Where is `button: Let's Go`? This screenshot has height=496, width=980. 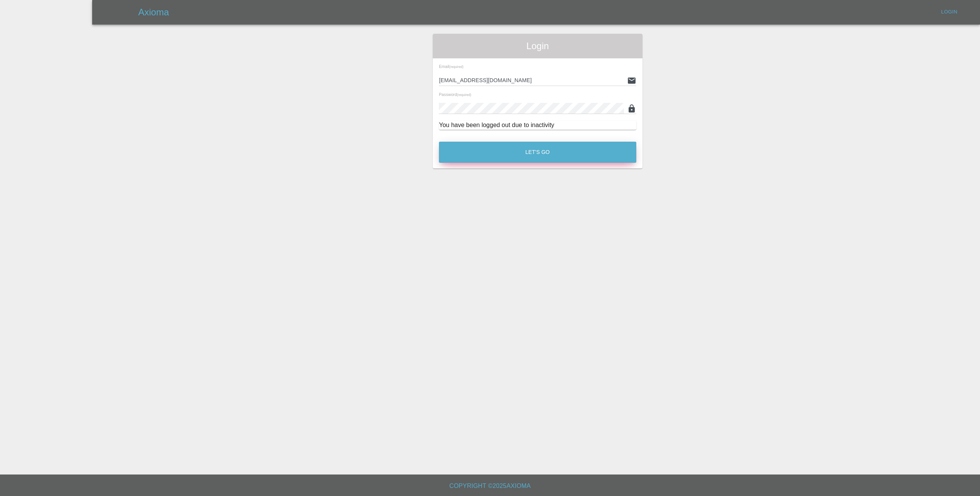
button: Let's Go is located at coordinates (538, 152).